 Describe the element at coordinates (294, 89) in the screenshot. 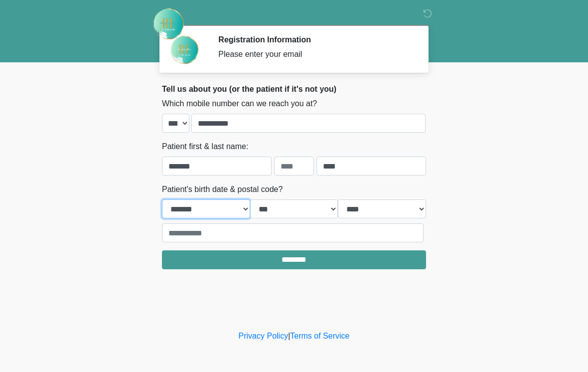

I see `h2: Tell us about you (or the patient if it's not you)` at that location.